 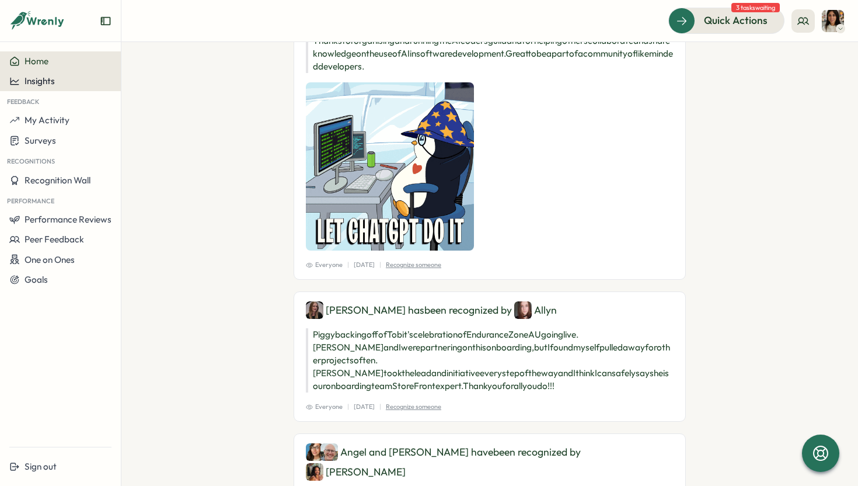 I want to click on button: Expand sidebar, so click(x=106, y=21).